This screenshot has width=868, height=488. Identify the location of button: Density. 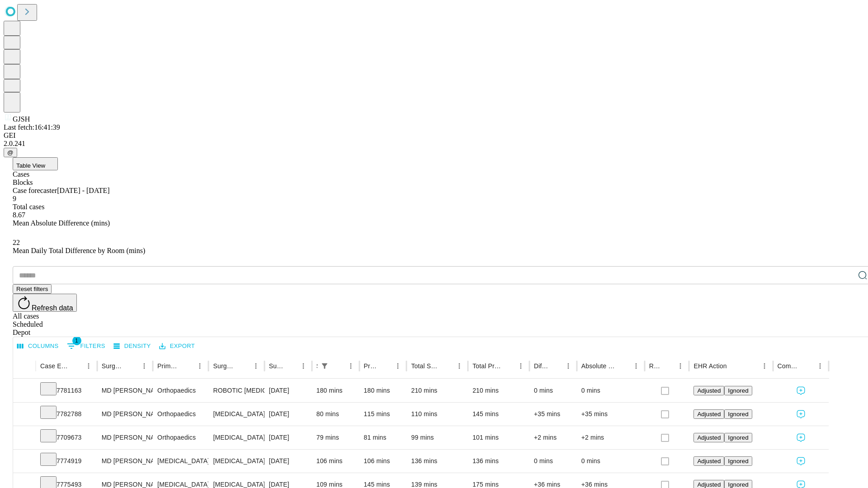
(132, 346).